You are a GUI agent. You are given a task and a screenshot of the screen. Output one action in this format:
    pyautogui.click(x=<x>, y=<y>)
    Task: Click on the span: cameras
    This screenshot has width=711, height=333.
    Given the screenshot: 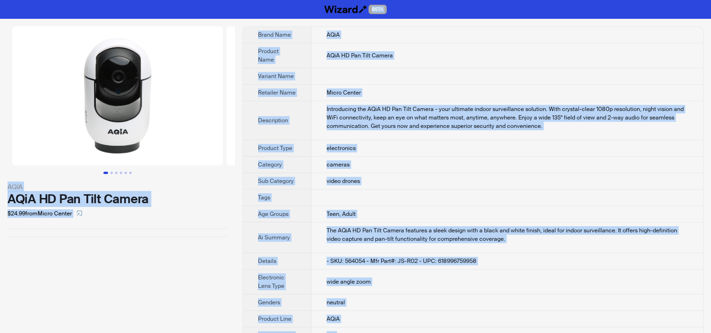 What is the action you would take?
    pyautogui.click(x=338, y=164)
    